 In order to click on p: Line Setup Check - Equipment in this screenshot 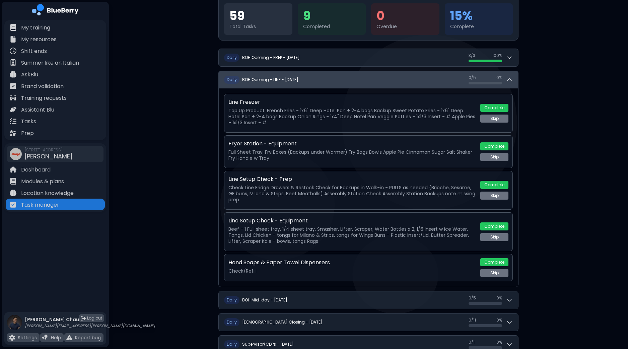, I will do `click(268, 221)`.